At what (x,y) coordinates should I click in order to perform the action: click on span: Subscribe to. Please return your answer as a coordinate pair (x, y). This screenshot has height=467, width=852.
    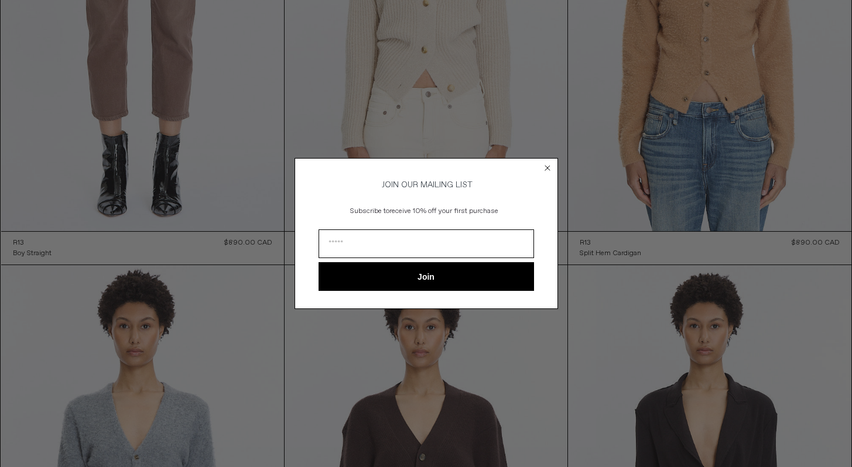
    Looking at the image, I should click on (369, 211).